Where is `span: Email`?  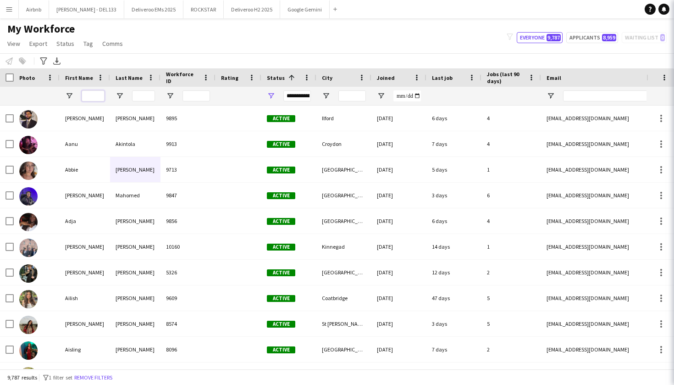
span: Email is located at coordinates (554, 77).